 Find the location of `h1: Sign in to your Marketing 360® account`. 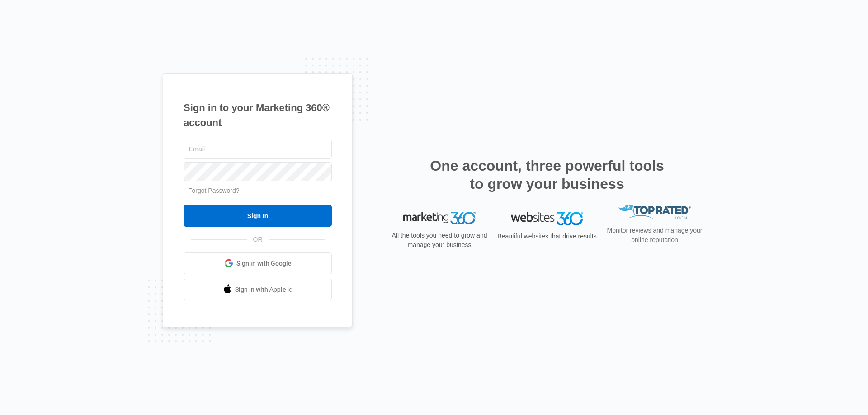

h1: Sign in to your Marketing 360® account is located at coordinates (258, 116).